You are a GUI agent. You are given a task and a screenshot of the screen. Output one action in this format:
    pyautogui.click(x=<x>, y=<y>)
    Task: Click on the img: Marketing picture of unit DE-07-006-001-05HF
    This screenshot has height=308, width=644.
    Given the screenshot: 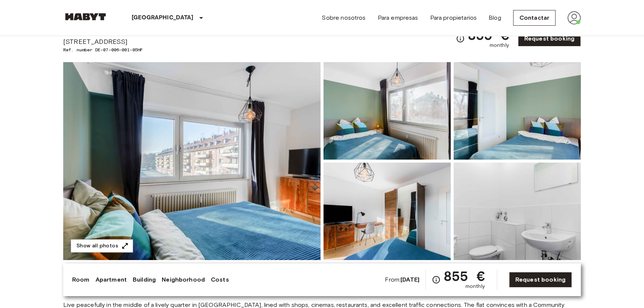 What is the action you would take?
    pyautogui.click(x=192, y=161)
    